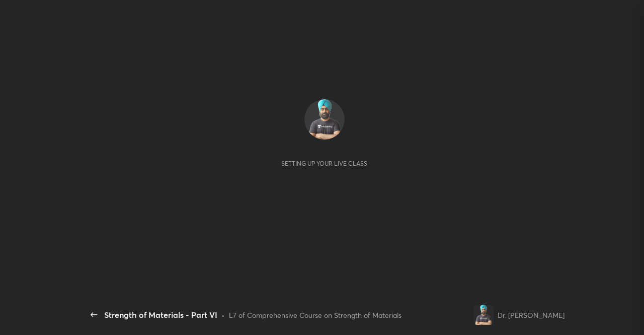 The width and height of the screenshot is (644, 335). I want to click on div: Strength of Materials - Part VI, so click(161, 315).